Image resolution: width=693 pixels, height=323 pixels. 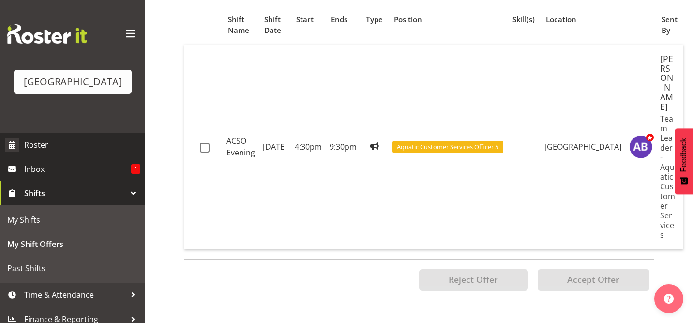 What do you see at coordinates (668, 177) in the screenshot?
I see `p: Team Leader - Aquatic Customer Services` at bounding box center [668, 177].